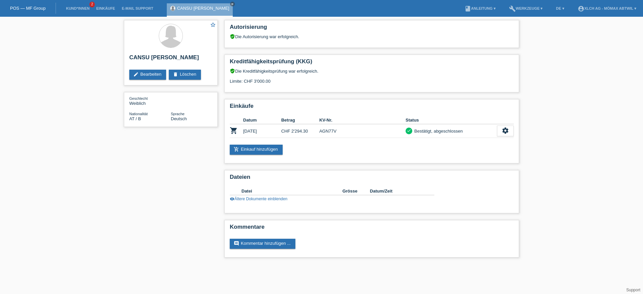  I want to click on a: DE ▾, so click(560, 8).